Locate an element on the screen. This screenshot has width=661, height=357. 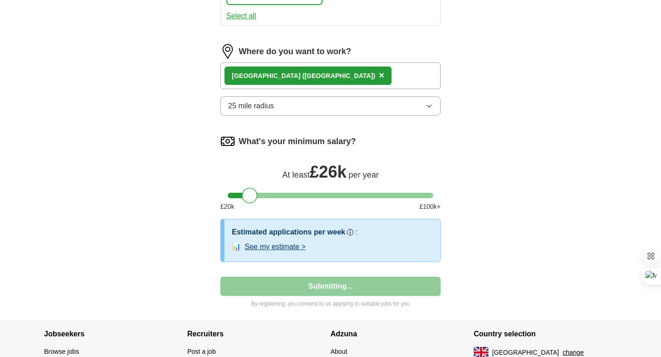
span: £ 20 k is located at coordinates (227, 207).